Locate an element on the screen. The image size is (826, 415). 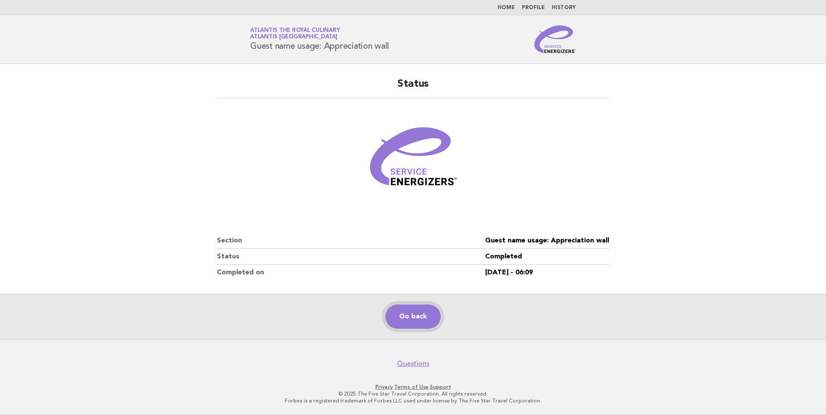
img: Verified is located at coordinates (413, 161).